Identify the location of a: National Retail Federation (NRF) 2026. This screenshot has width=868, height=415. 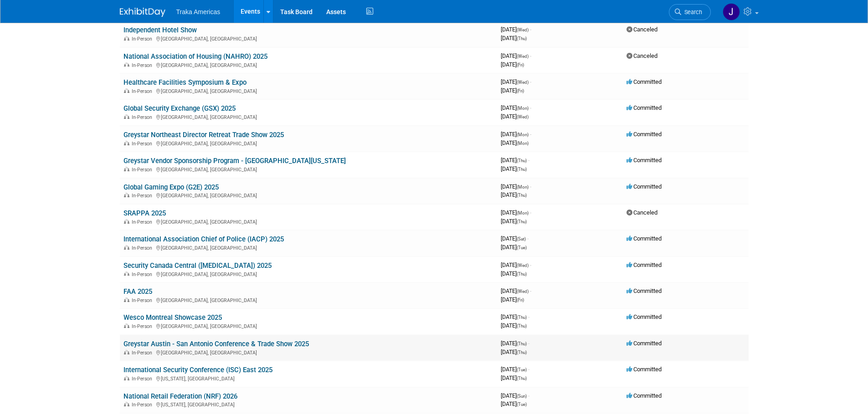
(180, 397).